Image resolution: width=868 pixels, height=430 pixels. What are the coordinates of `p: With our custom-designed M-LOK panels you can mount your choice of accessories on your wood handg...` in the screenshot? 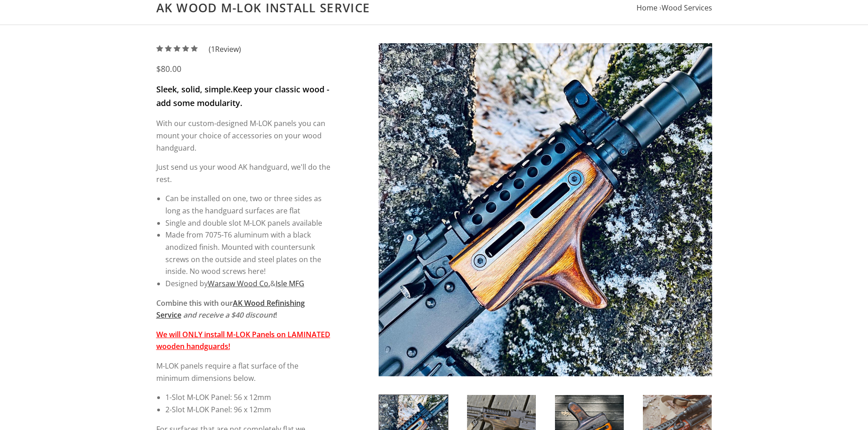 It's located at (243, 136).